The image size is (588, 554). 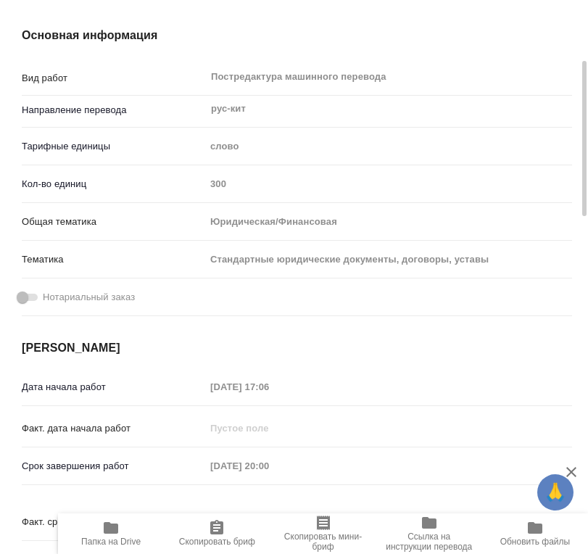 I want to click on p: Срок завершения работ, so click(x=113, y=466).